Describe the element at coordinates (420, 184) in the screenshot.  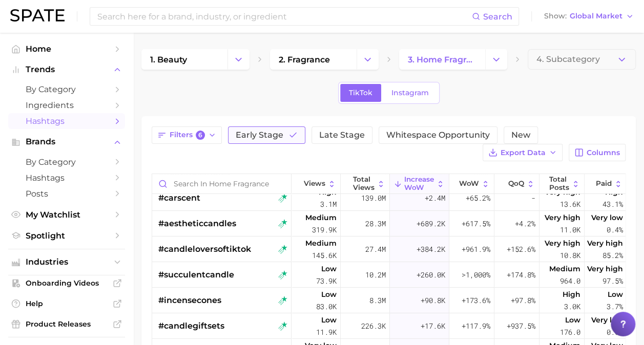
I see `button: Increase WoW` at that location.